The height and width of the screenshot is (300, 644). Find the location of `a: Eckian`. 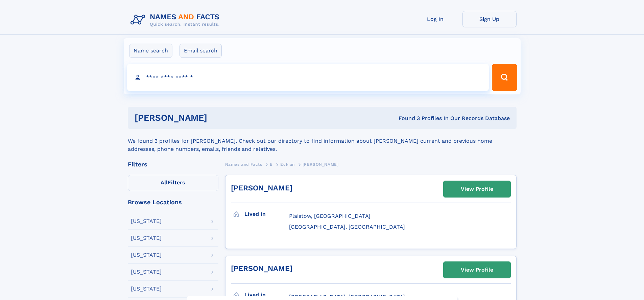

a: Eckian is located at coordinates (287, 164).